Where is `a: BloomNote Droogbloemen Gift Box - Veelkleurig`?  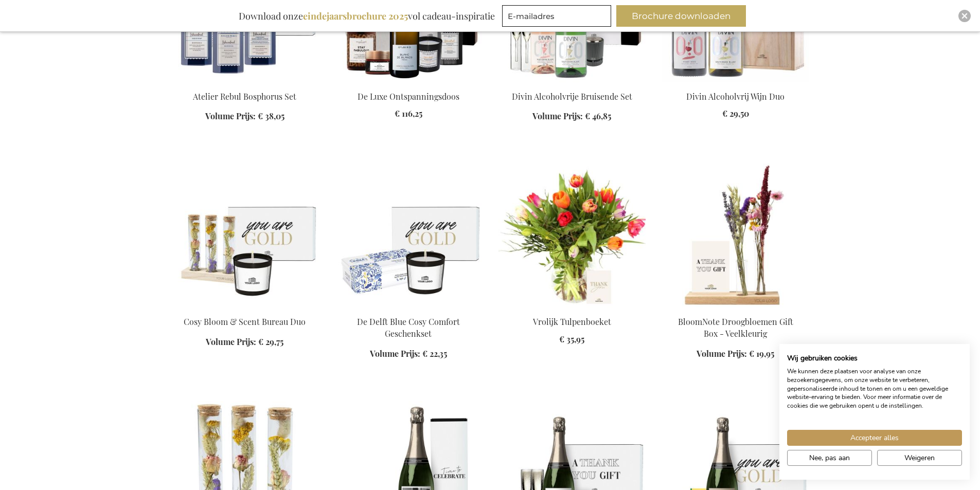 a: BloomNote Droogbloemen Gift Box - Veelkleurig is located at coordinates (735, 327).